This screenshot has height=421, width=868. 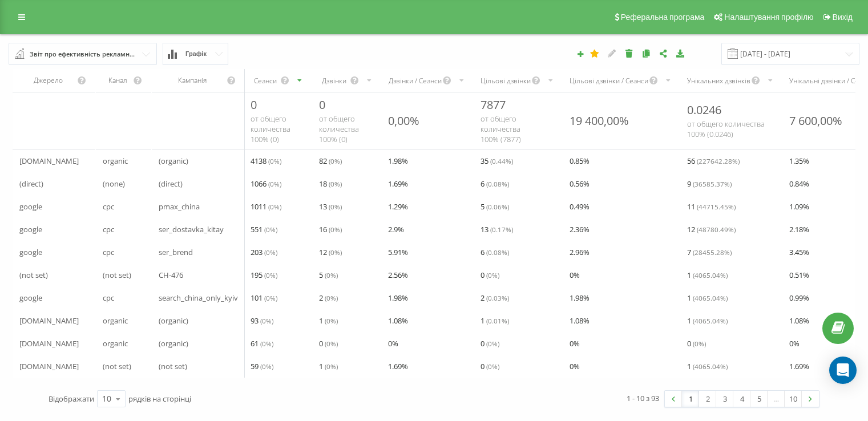 What do you see at coordinates (198, 298) in the screenshot?
I see `span: search_china_only_kyiv` at bounding box center [198, 298].